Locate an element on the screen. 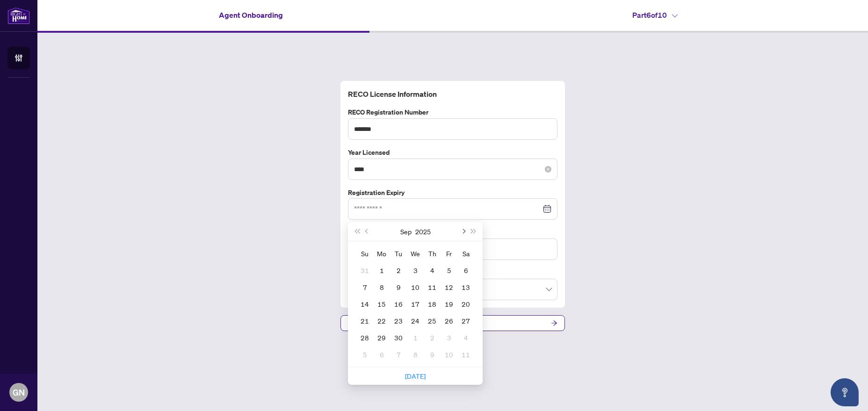 The image size is (868, 411). td: 2025-09-10 is located at coordinates (415, 288).